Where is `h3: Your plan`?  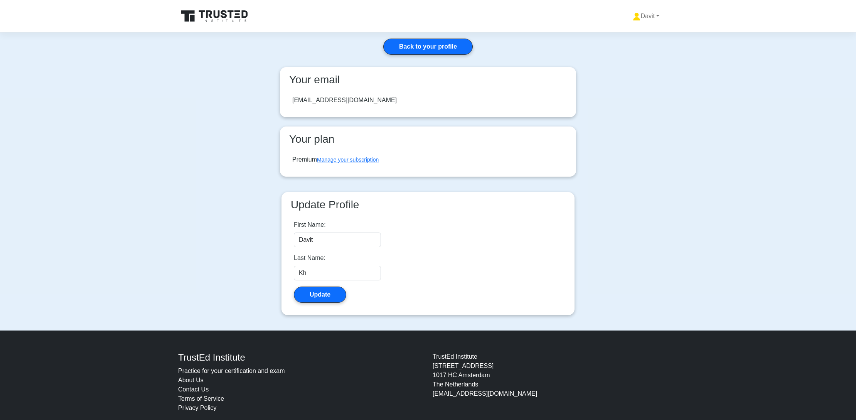 h3: Your plan is located at coordinates (428, 139).